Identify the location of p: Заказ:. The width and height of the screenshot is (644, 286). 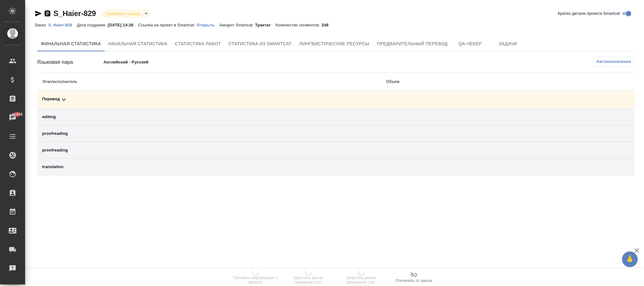
(41, 24).